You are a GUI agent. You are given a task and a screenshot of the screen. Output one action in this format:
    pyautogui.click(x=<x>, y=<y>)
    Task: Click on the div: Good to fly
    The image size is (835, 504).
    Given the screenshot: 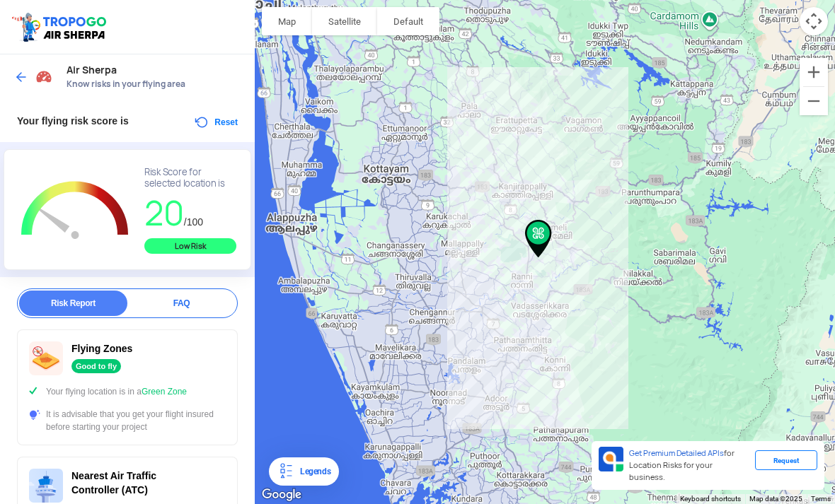 What is the action you would take?
    pyautogui.click(x=96, y=366)
    